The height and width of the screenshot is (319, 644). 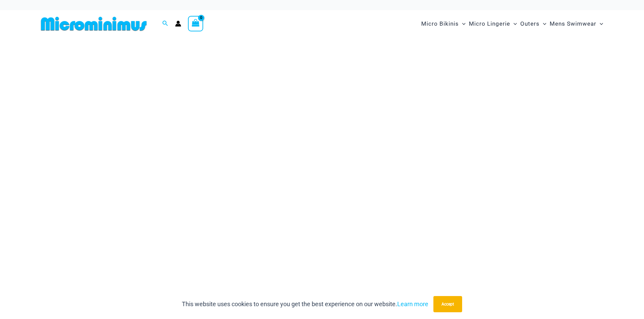 I want to click on span: Mens Swimwear, so click(x=573, y=24).